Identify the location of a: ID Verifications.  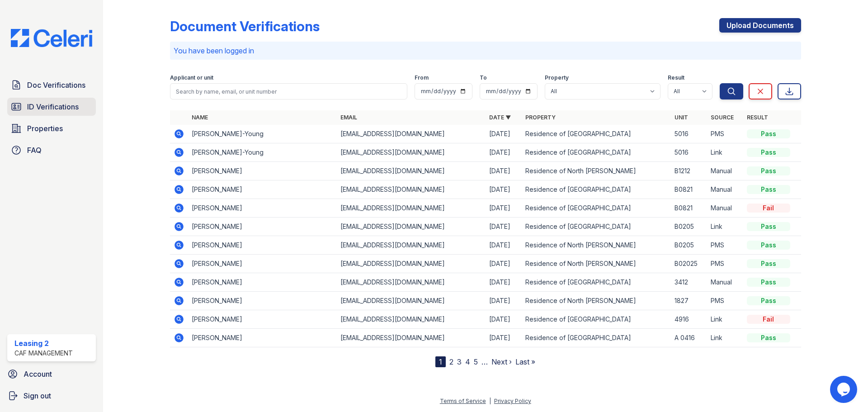
(52, 107).